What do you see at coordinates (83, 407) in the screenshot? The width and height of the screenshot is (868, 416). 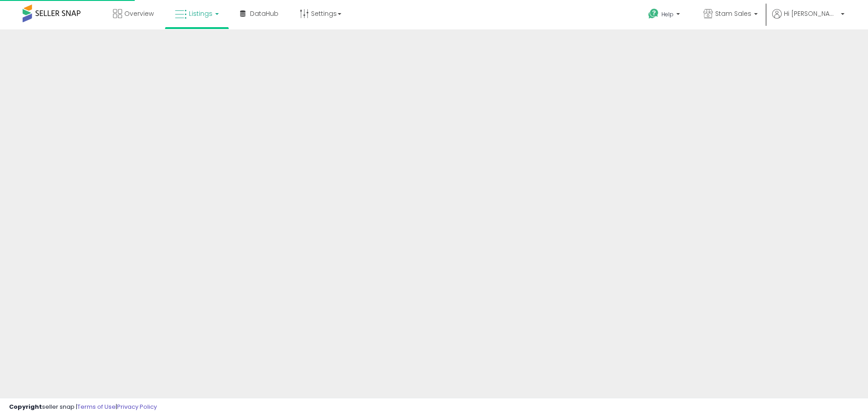 I see `div: seller snap | |` at bounding box center [83, 407].